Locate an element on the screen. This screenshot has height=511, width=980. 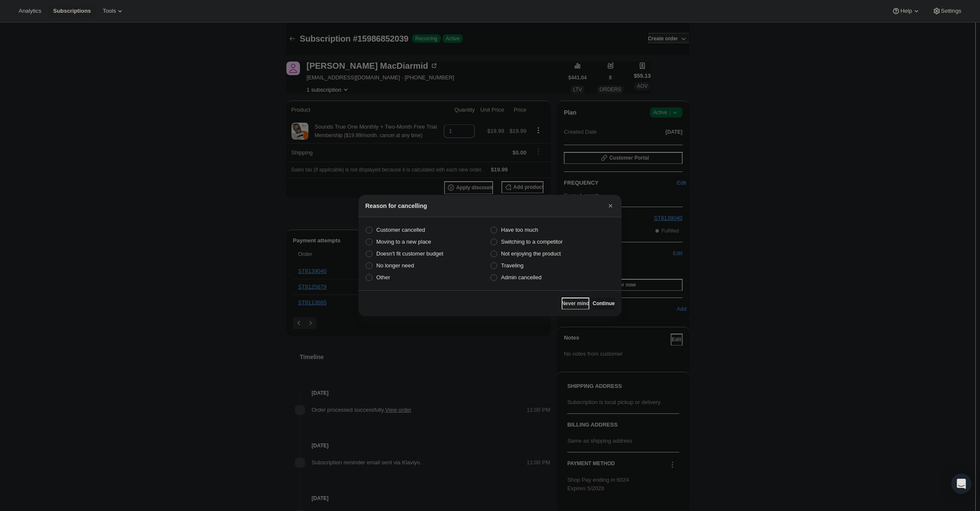
span: Traveling is located at coordinates (512, 265).